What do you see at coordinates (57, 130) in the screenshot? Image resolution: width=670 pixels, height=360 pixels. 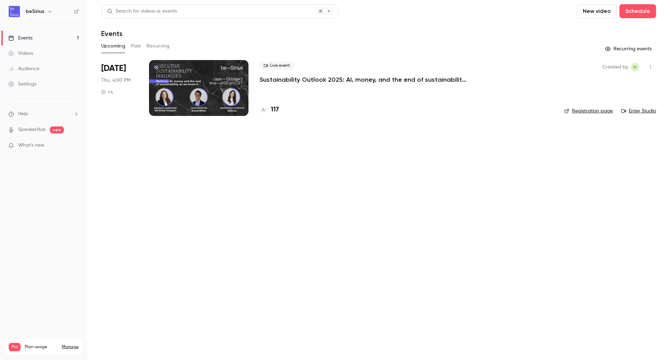 I see `span: new` at bounding box center [57, 130].